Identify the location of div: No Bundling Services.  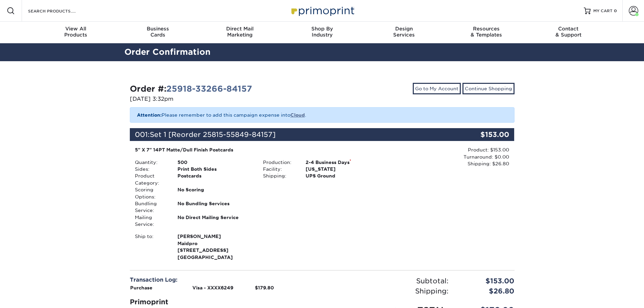
(215, 207).